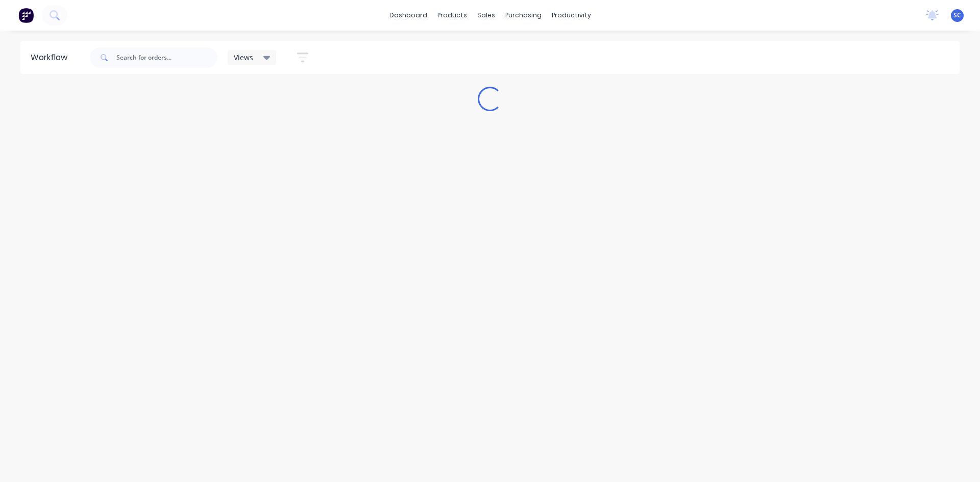 The height and width of the screenshot is (482, 980). Describe the element at coordinates (486, 15) in the screenshot. I see `div: sales` at that location.